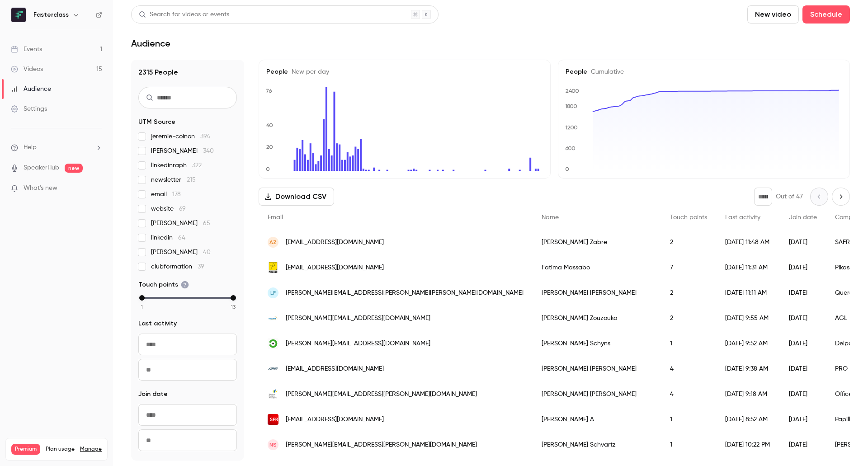 The width and height of the screenshot is (868, 466). Describe the element at coordinates (841, 196) in the screenshot. I see `button: Next page` at that location.